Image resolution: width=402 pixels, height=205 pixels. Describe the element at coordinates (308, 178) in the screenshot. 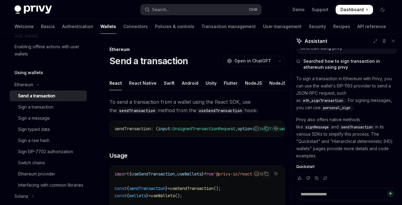

I see `button: Vote that response was not good` at that location.